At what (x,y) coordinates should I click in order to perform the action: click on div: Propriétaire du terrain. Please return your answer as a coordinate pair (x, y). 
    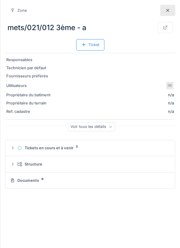
    Looking at the image, I should click on (29, 103).